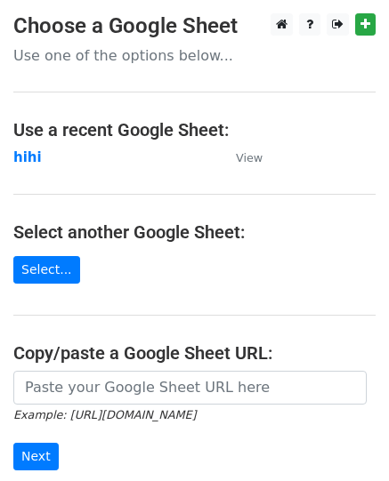 Image resolution: width=389 pixels, height=481 pixels. What do you see at coordinates (249, 157) in the screenshot?
I see `small: View` at bounding box center [249, 157].